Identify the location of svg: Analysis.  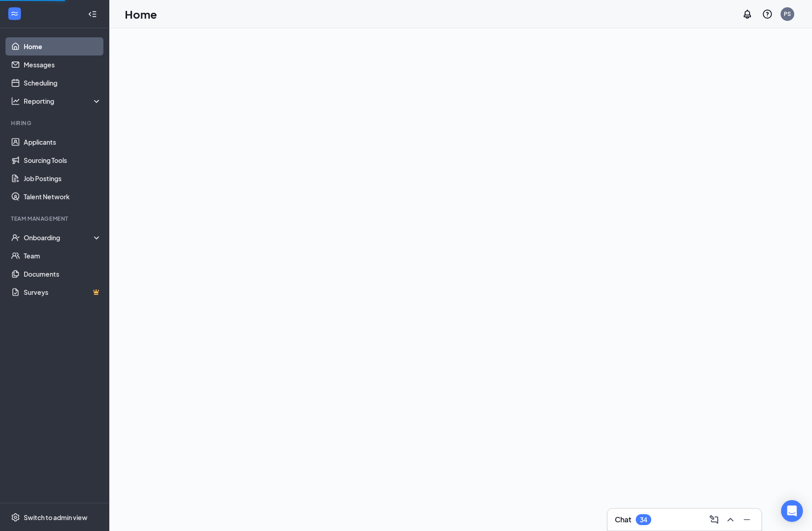
(15, 101).